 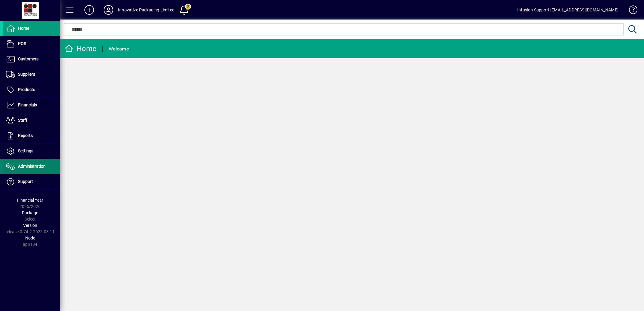 I want to click on span: Financial Year, so click(x=30, y=200).